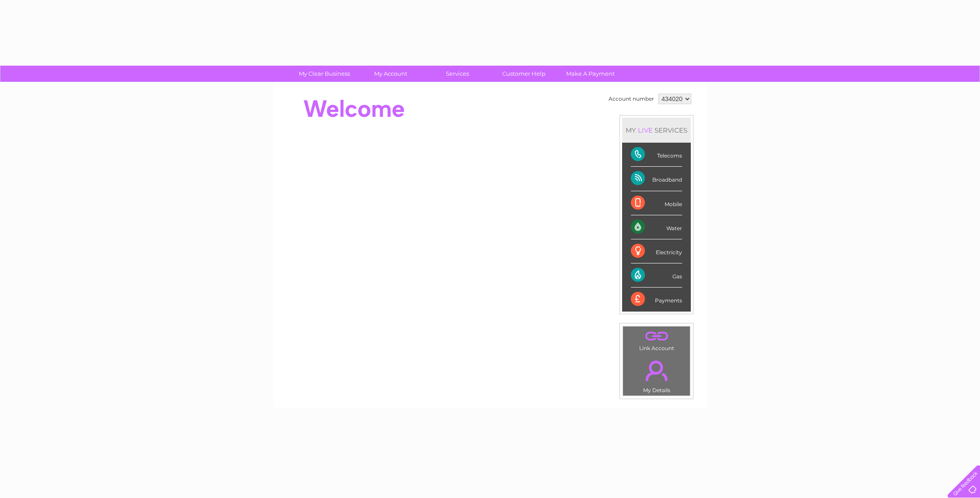 The height and width of the screenshot is (498, 980). I want to click on div: Broadband, so click(657, 179).